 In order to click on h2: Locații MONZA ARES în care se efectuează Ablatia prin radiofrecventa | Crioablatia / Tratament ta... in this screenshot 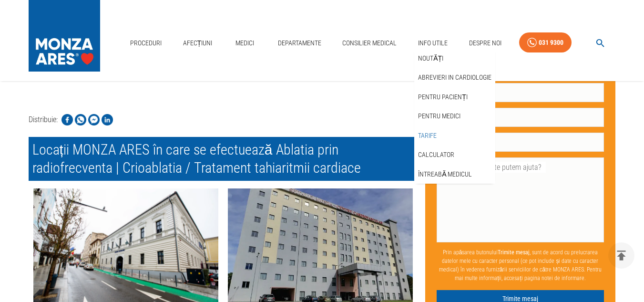, I will do `click(223, 159)`.